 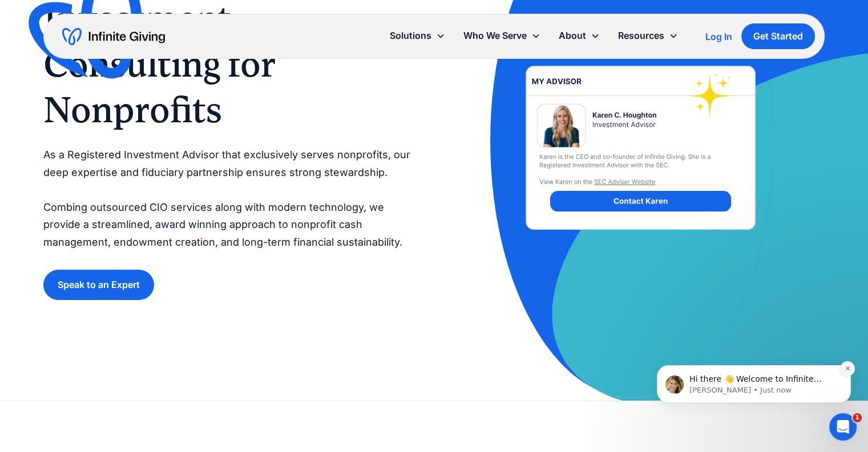 What do you see at coordinates (99, 285) in the screenshot?
I see `a: Speak to an Expert` at bounding box center [99, 285].